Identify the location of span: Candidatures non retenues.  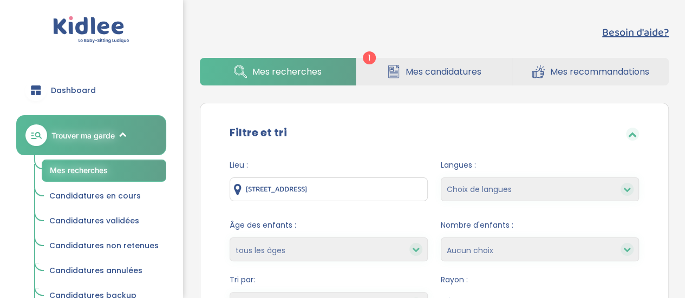
(104, 246).